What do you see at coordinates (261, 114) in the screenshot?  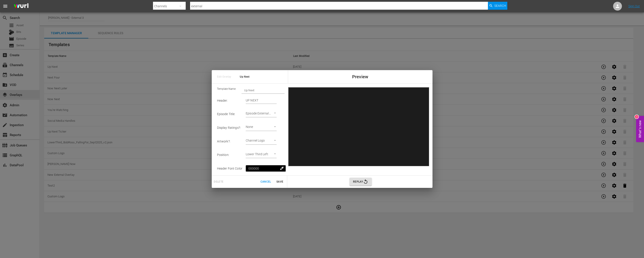 I see `div: Episode External Title` at bounding box center [261, 114].